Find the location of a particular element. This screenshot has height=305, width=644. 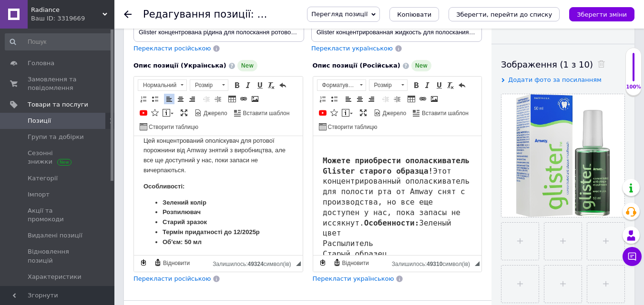

span: Акції та промокоди is located at coordinates (58, 215).